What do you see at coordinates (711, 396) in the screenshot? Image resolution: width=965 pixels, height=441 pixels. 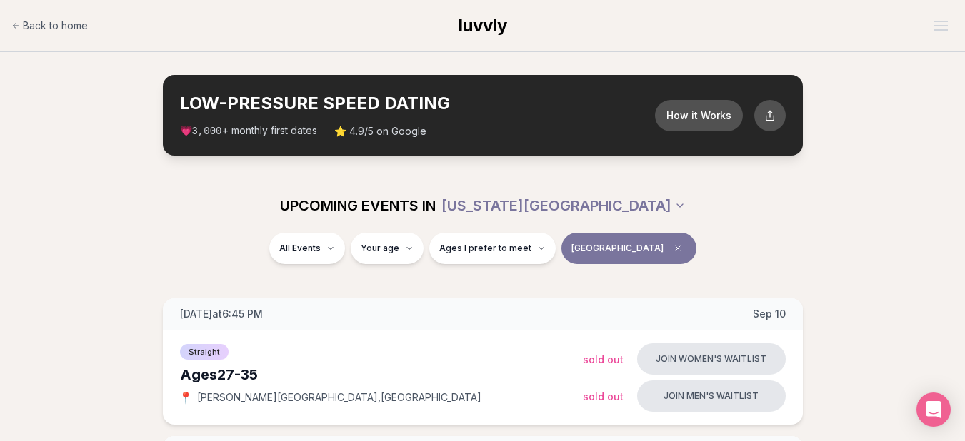 I see `a: Join men's waitlist` at bounding box center [711, 396].